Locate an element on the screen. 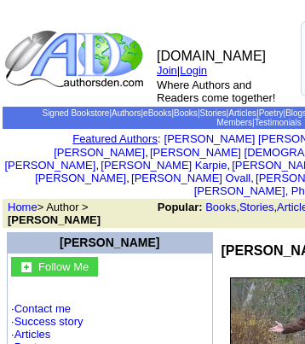 This screenshot has height=344, width=305. a: Featured Authors is located at coordinates (115, 138).